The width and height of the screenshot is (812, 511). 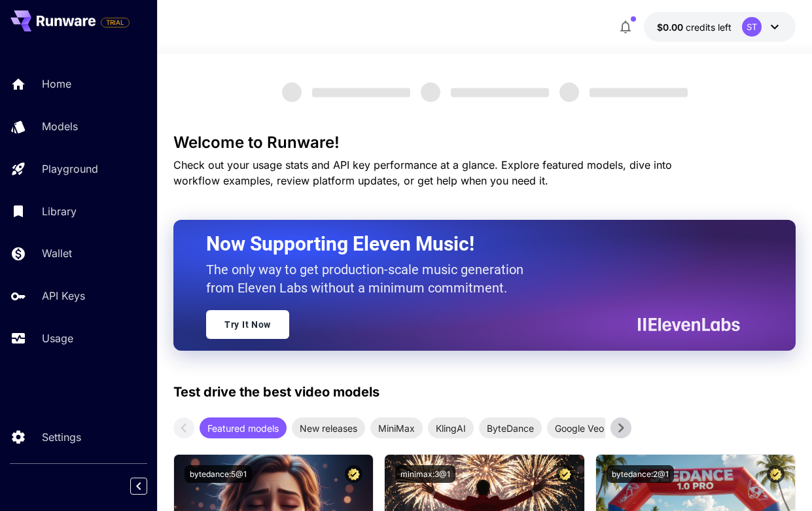 What do you see at coordinates (115, 22) in the screenshot?
I see `span: TRIAL` at bounding box center [115, 22].